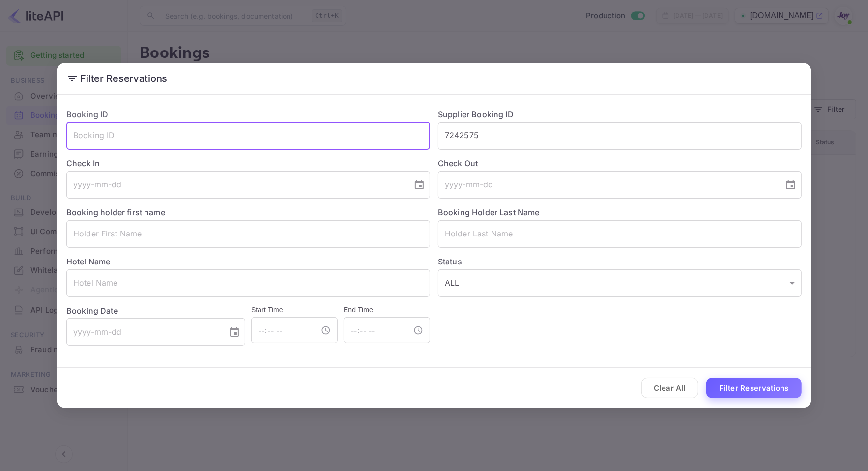 This screenshot has height=471, width=868. What do you see at coordinates (754, 389) in the screenshot?
I see `button: Filter Reservations` at bounding box center [754, 389].